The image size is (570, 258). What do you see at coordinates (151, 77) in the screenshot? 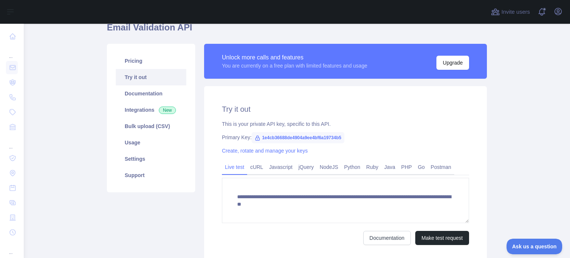
I see `a: Try it out` at bounding box center [151, 77].